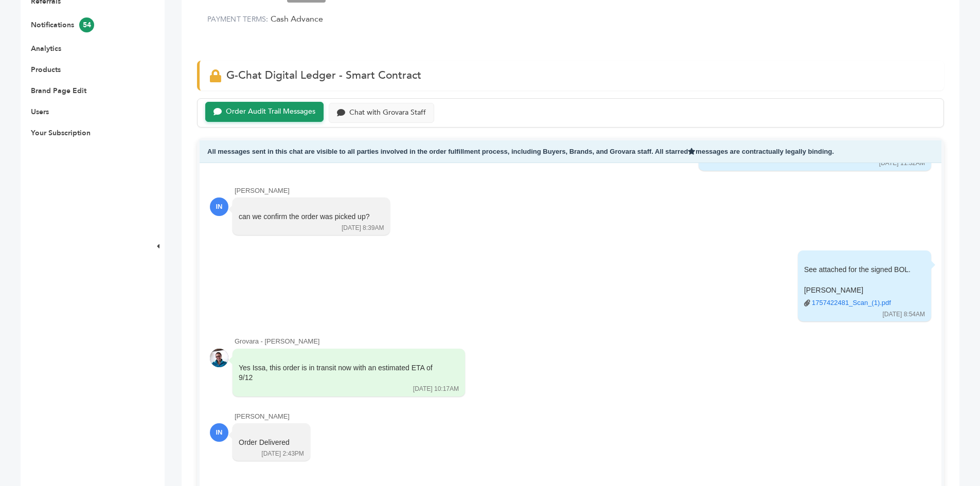 Image resolution: width=980 pixels, height=486 pixels. Describe the element at coordinates (304, 217) in the screenshot. I see `div: can we confirm the order was picked up?` at that location.